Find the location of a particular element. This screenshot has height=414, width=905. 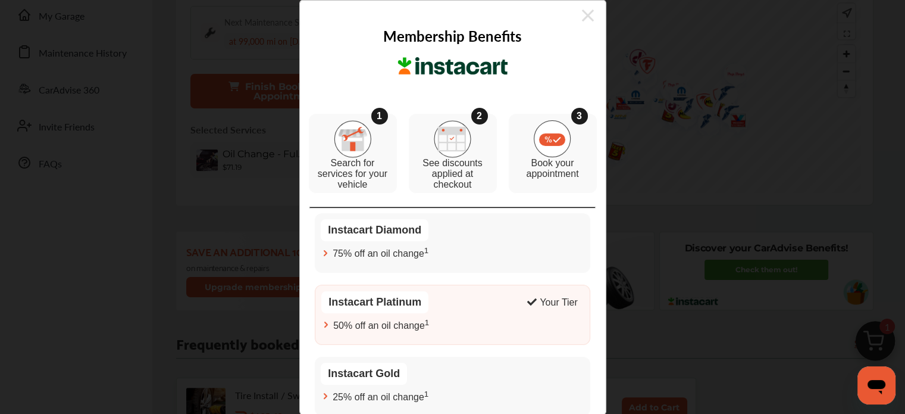

div: Instacart Gold is located at coordinates (364, 374).